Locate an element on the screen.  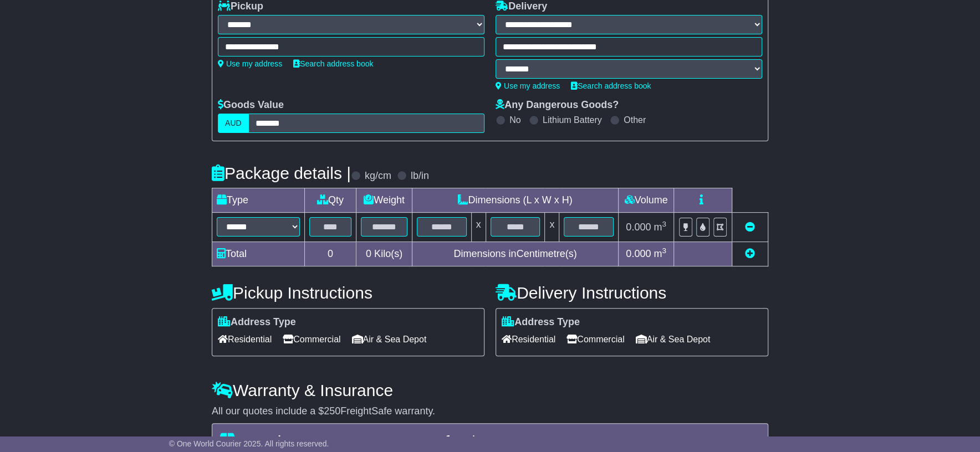
td: Type is located at coordinates (259, 201).